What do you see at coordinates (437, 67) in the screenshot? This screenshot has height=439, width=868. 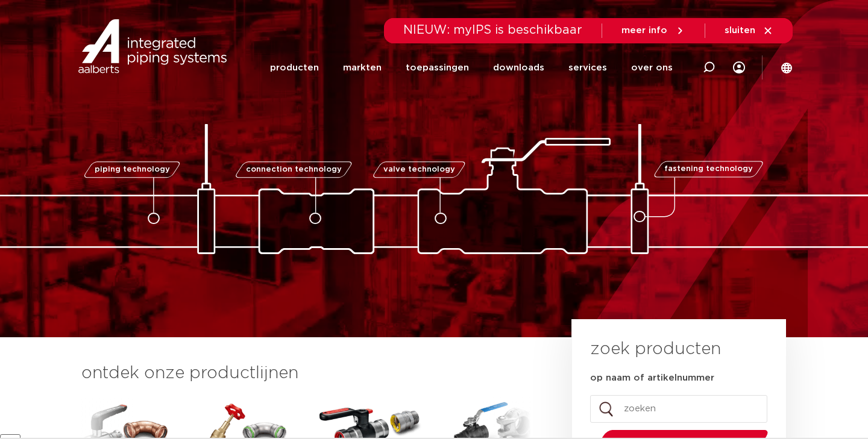 I see `a: toepassingen` at bounding box center [437, 67].